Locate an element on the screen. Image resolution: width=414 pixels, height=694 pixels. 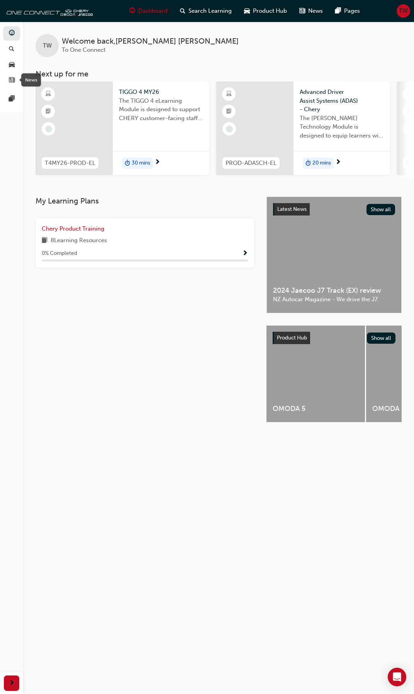
div: Open Intercom Messenger is located at coordinates (397, 677).